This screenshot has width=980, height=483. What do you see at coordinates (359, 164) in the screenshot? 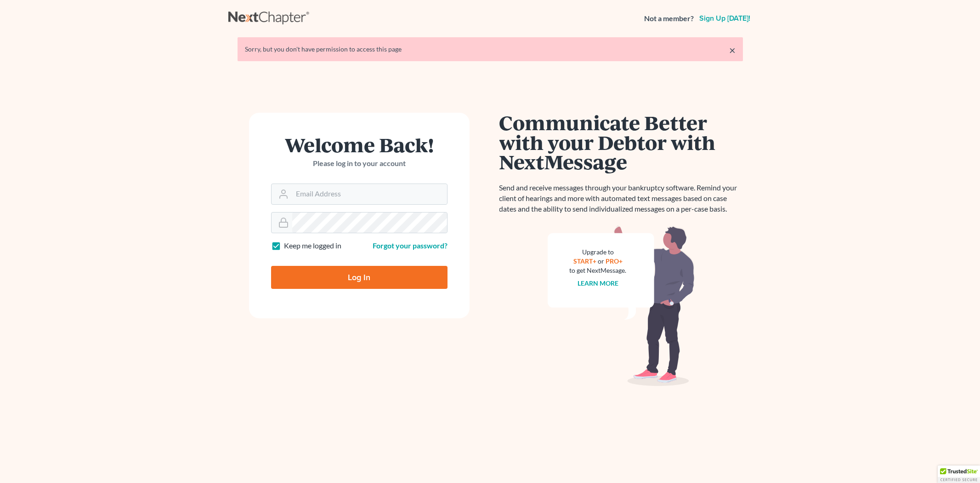
I see `p: Please log in to your account` at bounding box center [359, 164].